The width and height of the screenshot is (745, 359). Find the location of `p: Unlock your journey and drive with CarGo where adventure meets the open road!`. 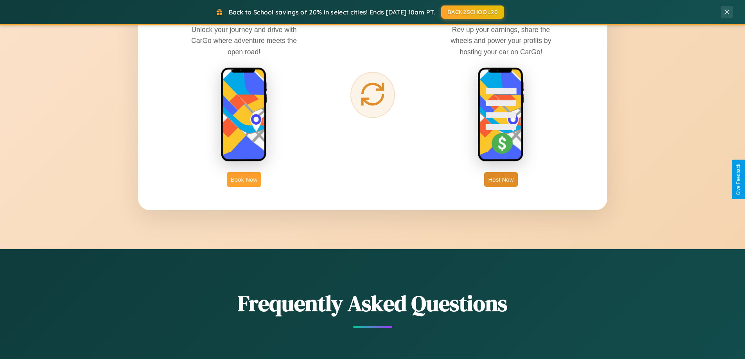

p: Unlock your journey and drive with CarGo where adventure meets the open road! is located at coordinates (244, 41).